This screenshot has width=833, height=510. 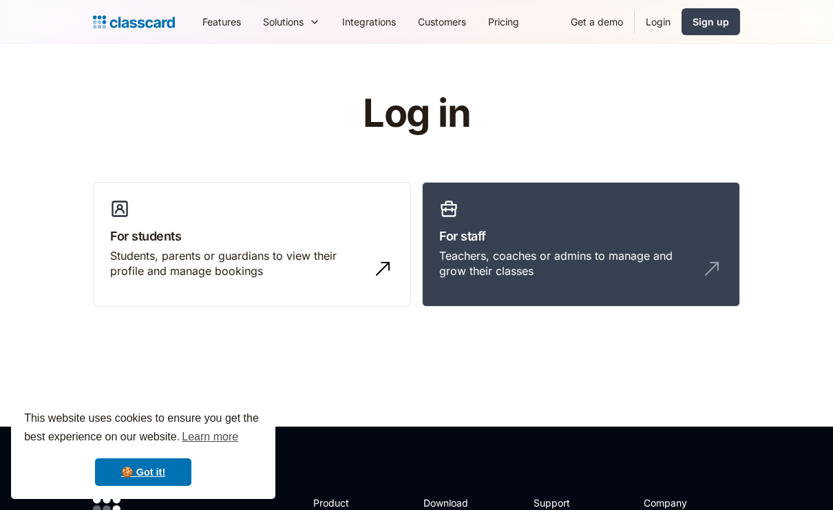 I want to click on a: Login, so click(x=658, y=21).